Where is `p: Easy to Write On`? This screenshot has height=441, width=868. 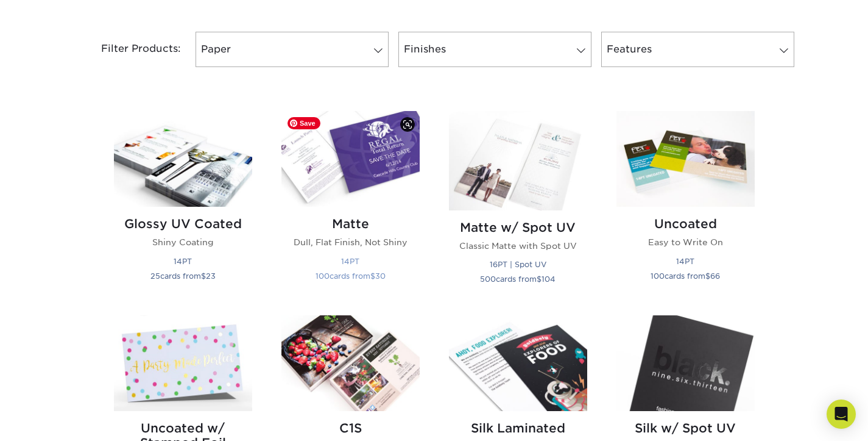 p: Easy to Write On is located at coordinates (685, 242).